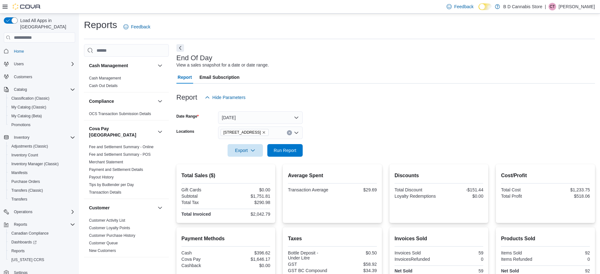 The image size is (600, 274). I want to click on a: Transaction Details, so click(105, 193).